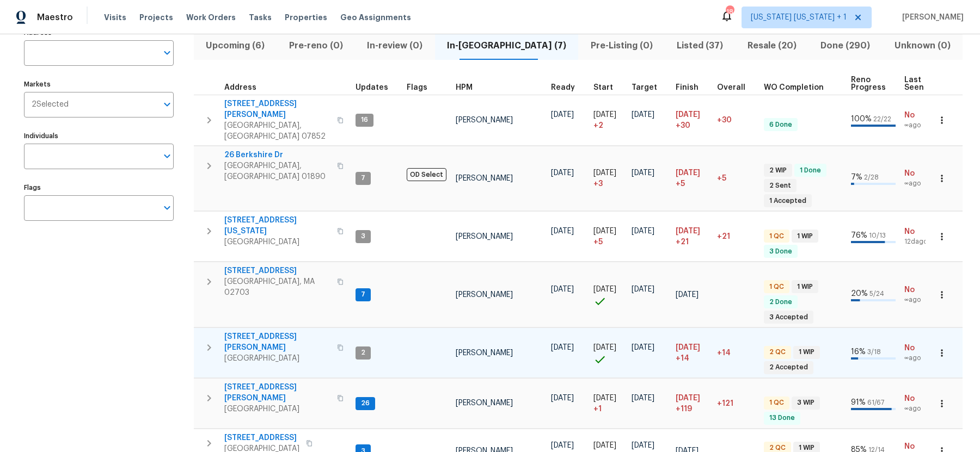  What do you see at coordinates (736, 178) in the screenshot?
I see `td: 5 day(s) past target finish date` at bounding box center [736, 178].